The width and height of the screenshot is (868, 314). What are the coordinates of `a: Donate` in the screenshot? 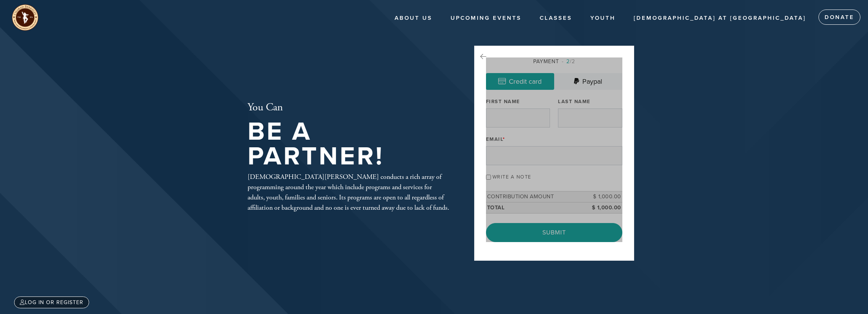 It's located at (839, 17).